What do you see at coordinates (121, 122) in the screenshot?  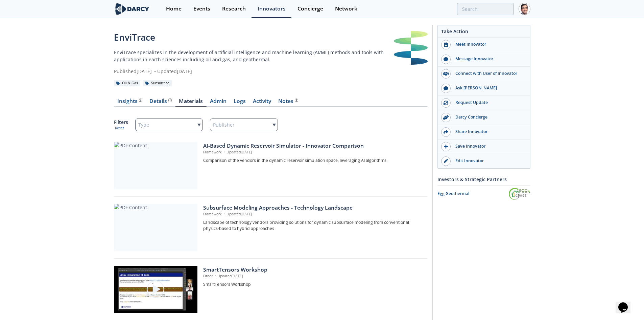 I see `p: Filters` at bounding box center [121, 122].